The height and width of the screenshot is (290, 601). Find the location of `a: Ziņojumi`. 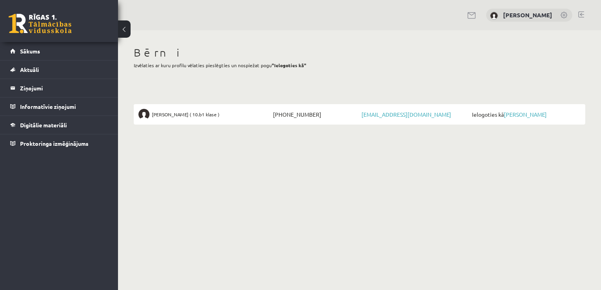

a: Ziņojumi is located at coordinates (59, 88).